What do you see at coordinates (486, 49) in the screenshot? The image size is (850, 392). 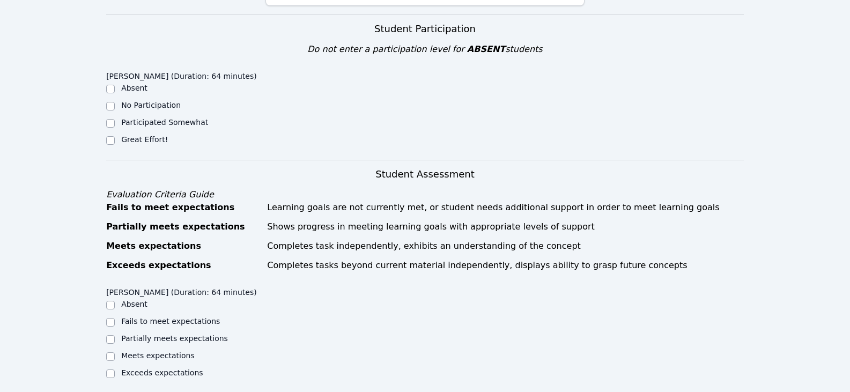 I see `span: ABSENT` at bounding box center [486, 49].